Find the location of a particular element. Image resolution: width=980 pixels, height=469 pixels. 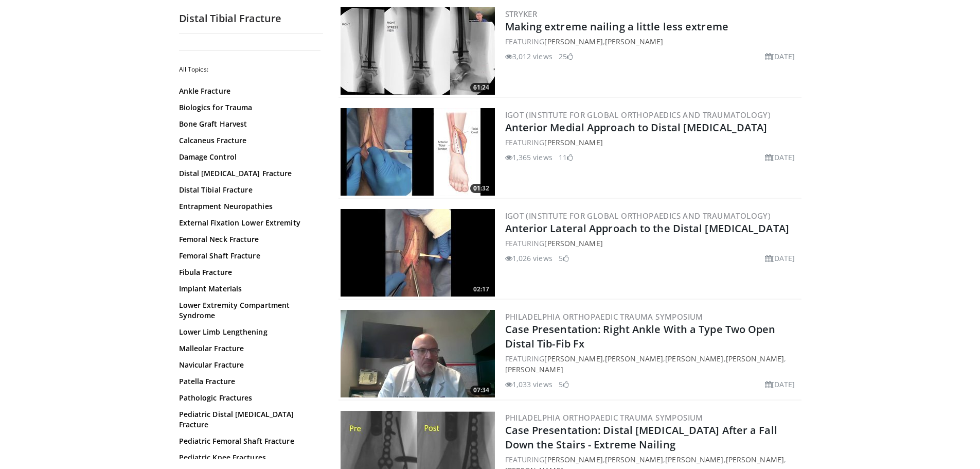

a: External Fixation Lower Extremity is located at coordinates (249, 223).